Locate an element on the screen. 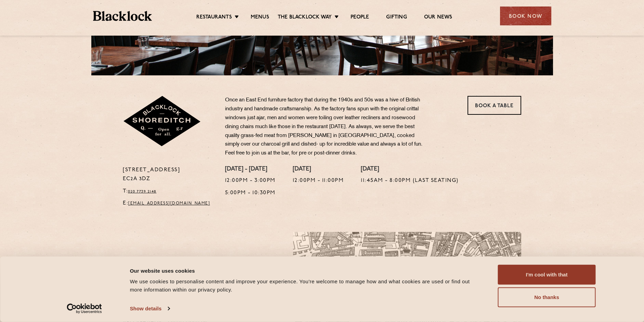  div: We use cookies to personalise content and improve your experience. You're welcome to manage how a... is located at coordinates (306, 285).